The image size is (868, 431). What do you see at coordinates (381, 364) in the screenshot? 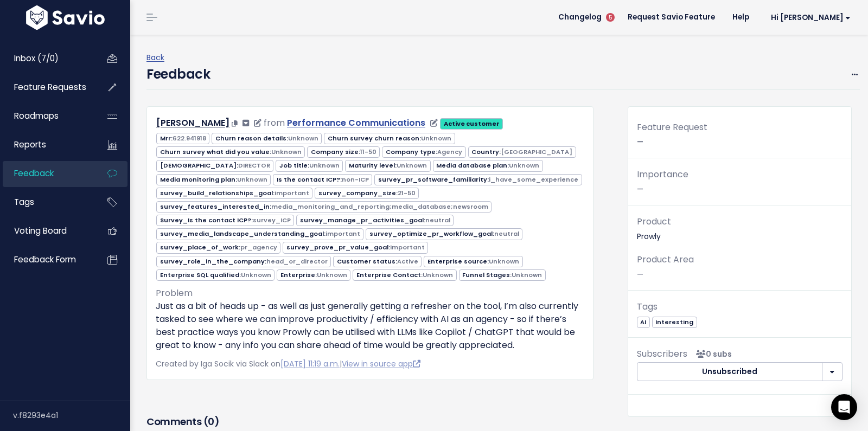
I see `a: View in source app` at bounding box center [381, 364].